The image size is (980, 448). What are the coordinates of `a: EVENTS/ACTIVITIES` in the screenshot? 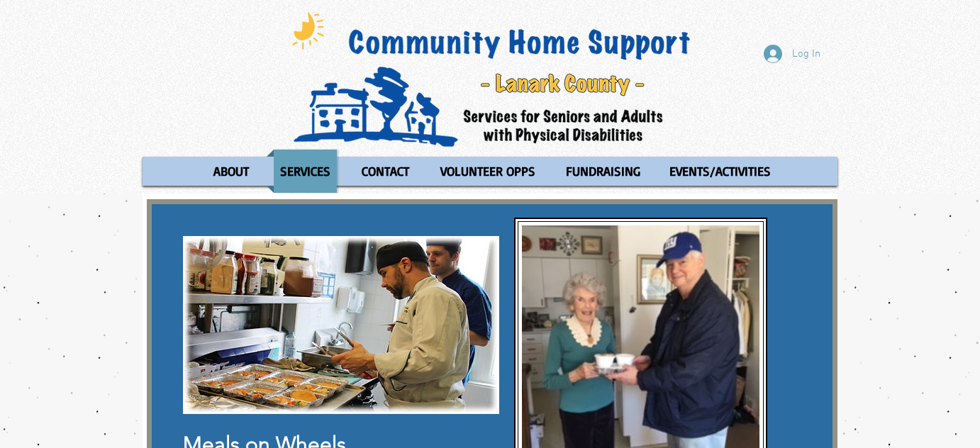 It's located at (720, 171).